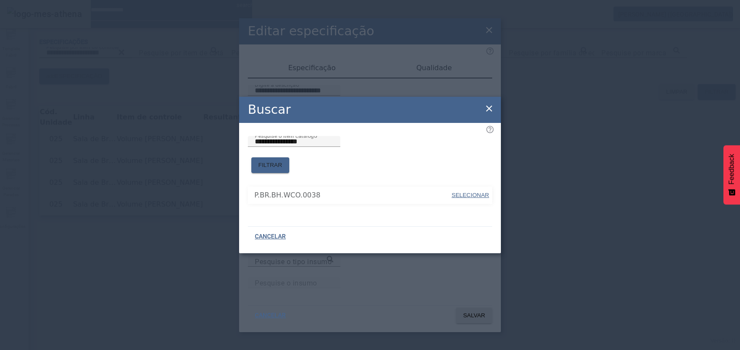 This screenshot has height=350, width=740. What do you see at coordinates (353, 196) in the screenshot?
I see `span: P.BR.BH.WCO.0038` at bounding box center [353, 196].